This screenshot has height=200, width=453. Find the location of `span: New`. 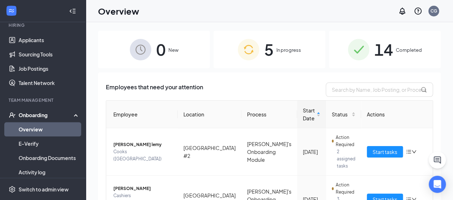

span: New is located at coordinates (174, 50).